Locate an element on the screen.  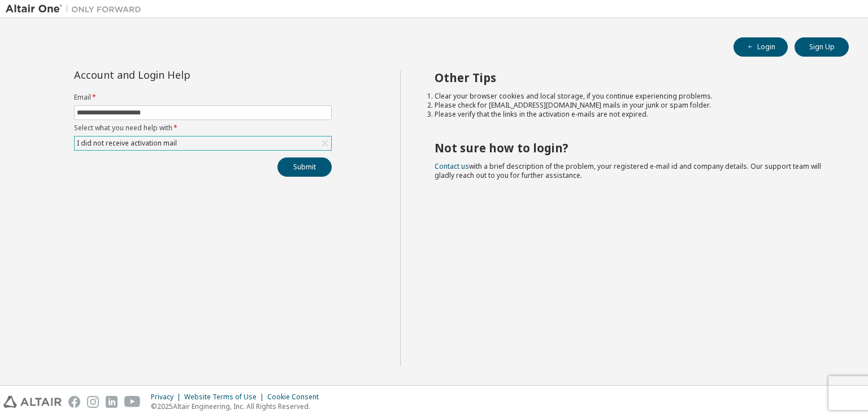
p: © 2025 Altair Engineering, Inc. All Rights Reserved. is located at coordinates (238, 406).